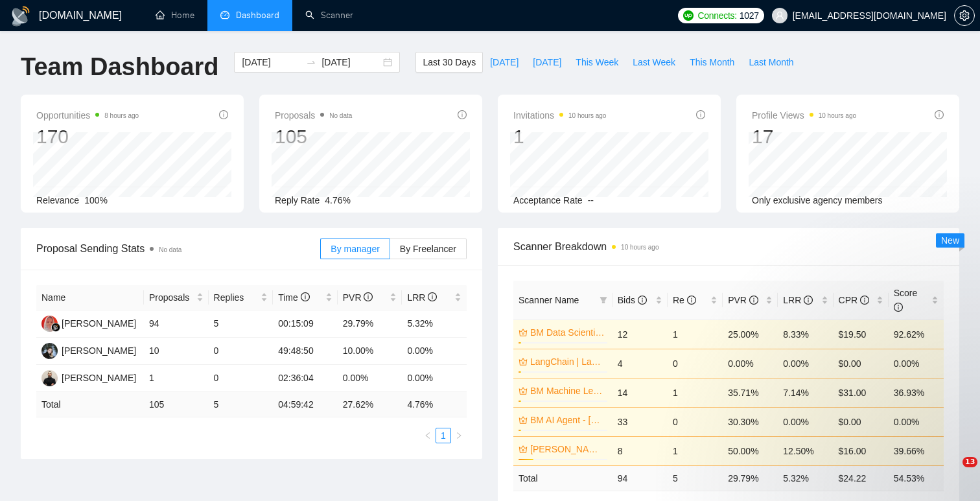 The height and width of the screenshot is (501, 980). What do you see at coordinates (178, 248) in the screenshot?
I see `span: Proposal Sending Stats` at bounding box center [178, 248].